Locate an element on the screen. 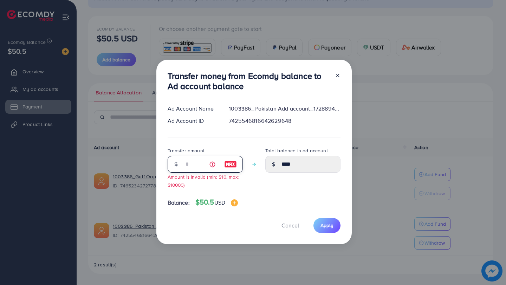 The image size is (506, 285). div: 7425546816642629648 is located at coordinates (284, 121).